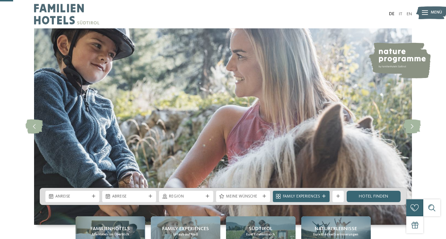 Image resolution: width=446 pixels, height=239 pixels. I want to click on a: IT, so click(401, 14).